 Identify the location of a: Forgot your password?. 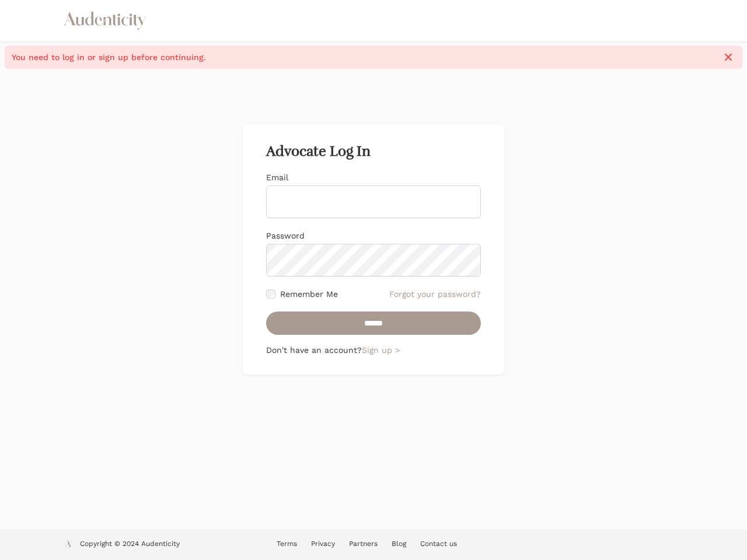
(434, 294).